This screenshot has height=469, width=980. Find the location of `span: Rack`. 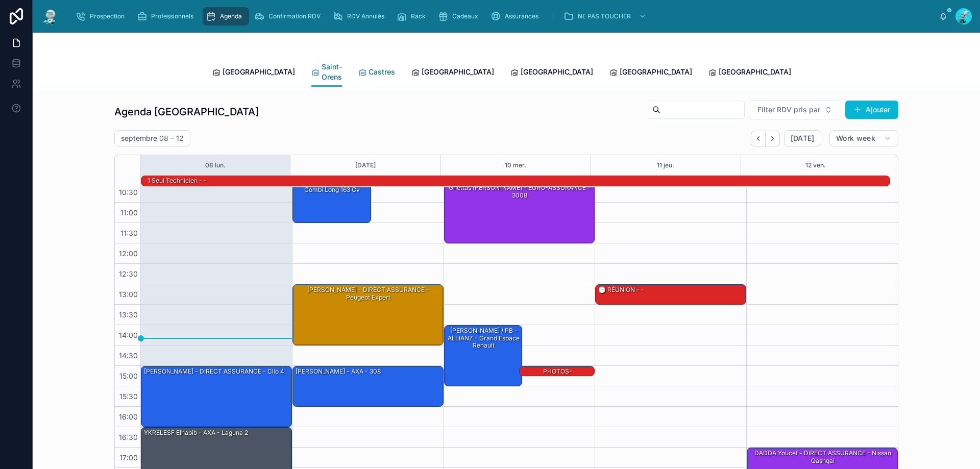

span: Rack is located at coordinates (418, 17).